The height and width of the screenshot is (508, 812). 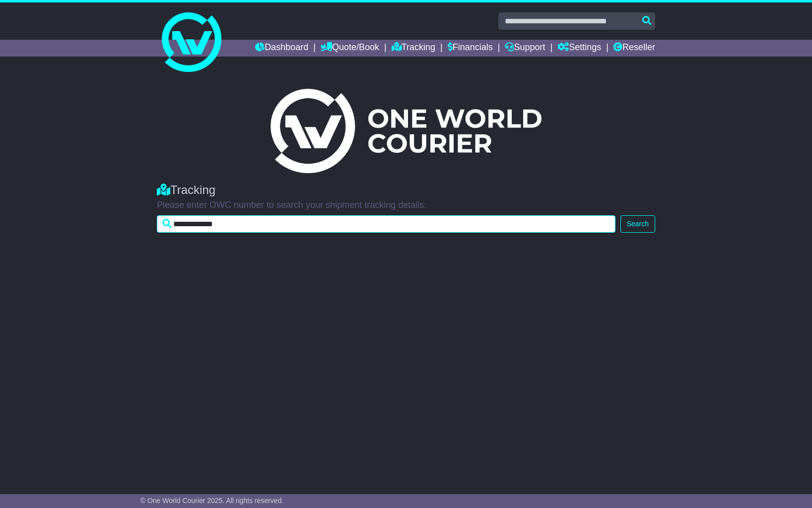 I want to click on a: Settings, so click(x=579, y=48).